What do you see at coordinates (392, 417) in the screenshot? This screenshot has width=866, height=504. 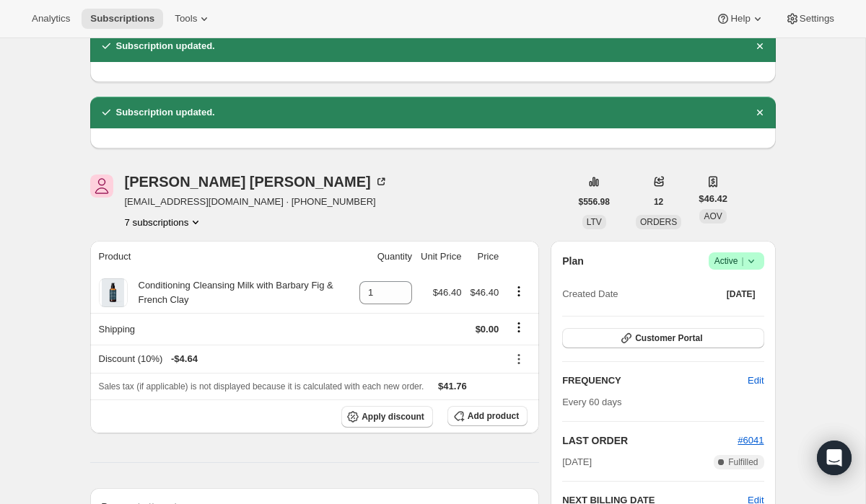 I see `span: Apply discount` at bounding box center [392, 417].